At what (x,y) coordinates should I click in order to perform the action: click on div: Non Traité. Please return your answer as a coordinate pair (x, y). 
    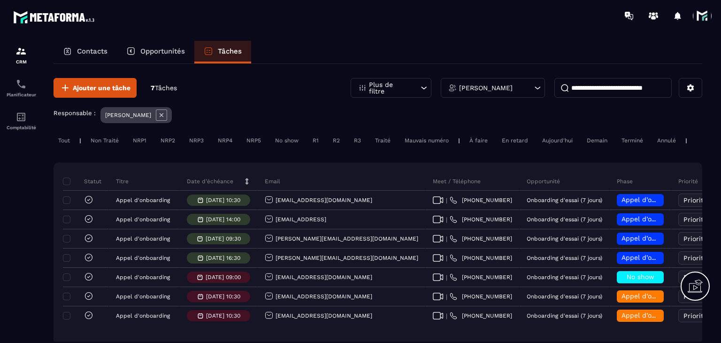
    Looking at the image, I should click on (105, 140).